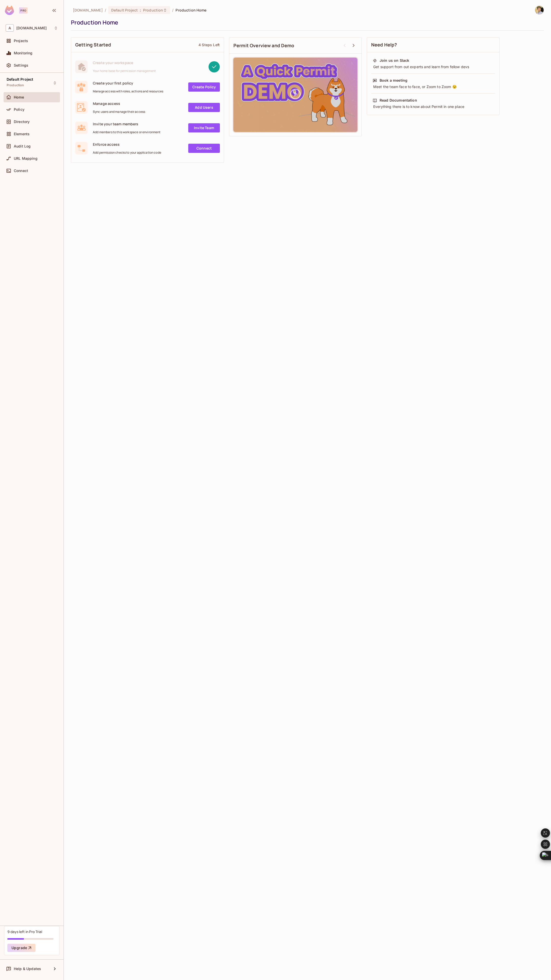  What do you see at coordinates (25, 932) in the screenshot?
I see `div: 9 days left in Pro Trial` at bounding box center [25, 932].